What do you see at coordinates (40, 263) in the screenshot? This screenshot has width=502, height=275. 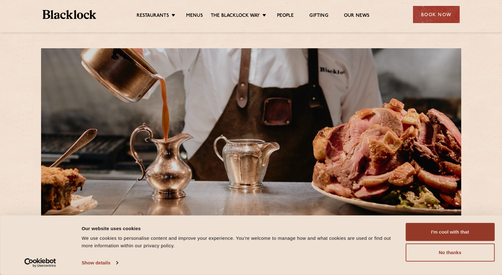 I see `a: Usercentrics Cookiebot - opens in a new window` at bounding box center [40, 263].